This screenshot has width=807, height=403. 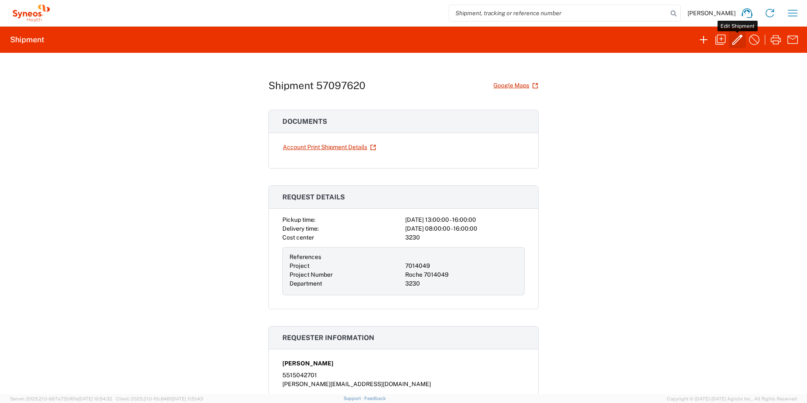 I want to click on span: Pickup time:, so click(x=299, y=220).